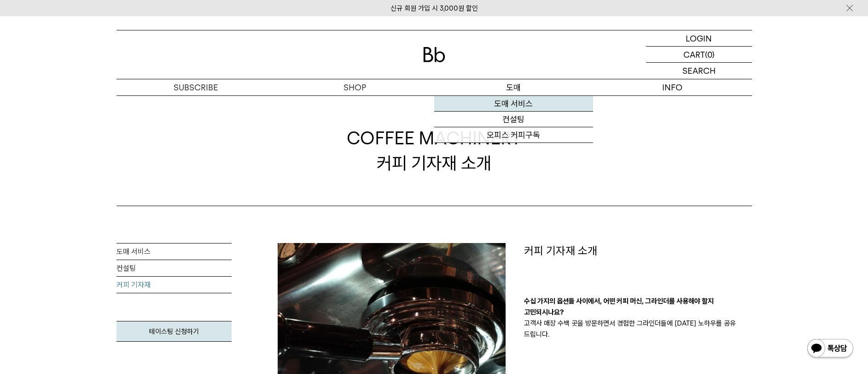  Describe the element at coordinates (174, 331) in the screenshot. I see `a: 테이스팅 신청하기` at that location.